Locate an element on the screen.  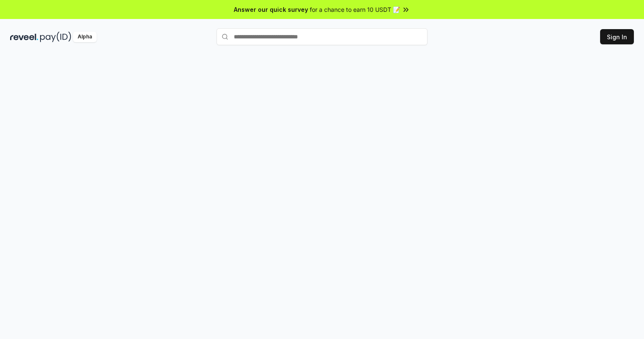
button: Sign In is located at coordinates (617, 37).